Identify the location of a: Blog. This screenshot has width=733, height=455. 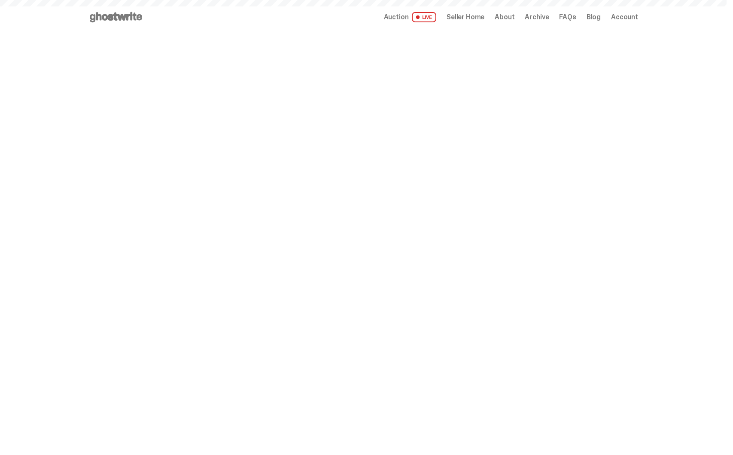
(593, 17).